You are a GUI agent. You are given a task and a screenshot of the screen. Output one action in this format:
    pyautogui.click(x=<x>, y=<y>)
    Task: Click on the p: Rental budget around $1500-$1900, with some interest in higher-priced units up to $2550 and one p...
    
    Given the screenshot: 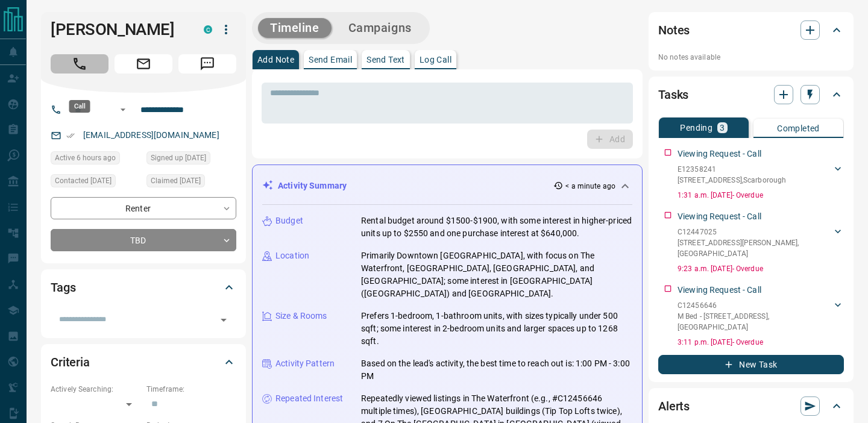 What is the action you would take?
    pyautogui.click(x=496, y=227)
    